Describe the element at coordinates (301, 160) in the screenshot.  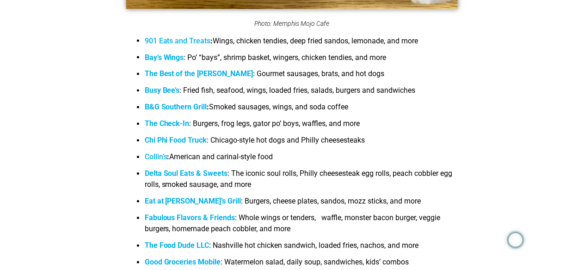
I see `li: American and carinal-style food` at that location.